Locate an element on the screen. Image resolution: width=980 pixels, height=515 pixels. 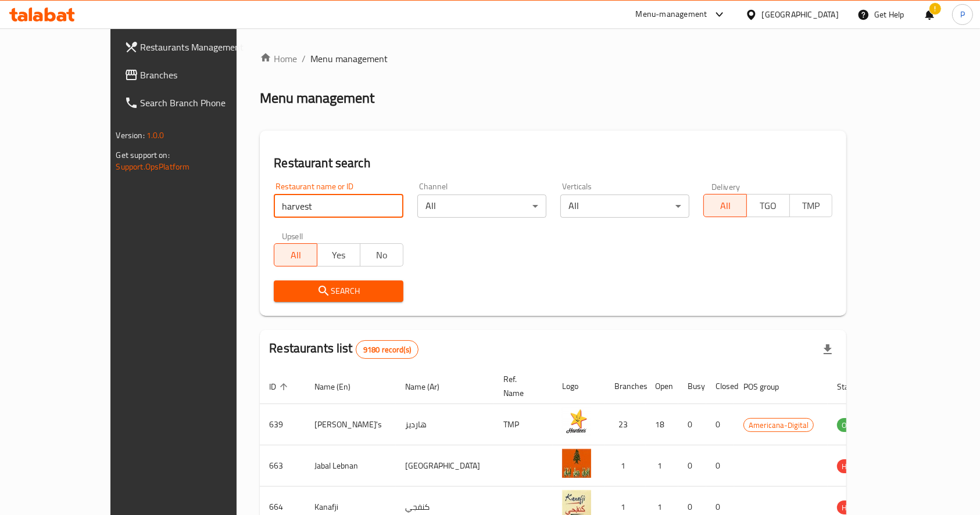
span: Search Branch Phone is located at coordinates (203, 103).